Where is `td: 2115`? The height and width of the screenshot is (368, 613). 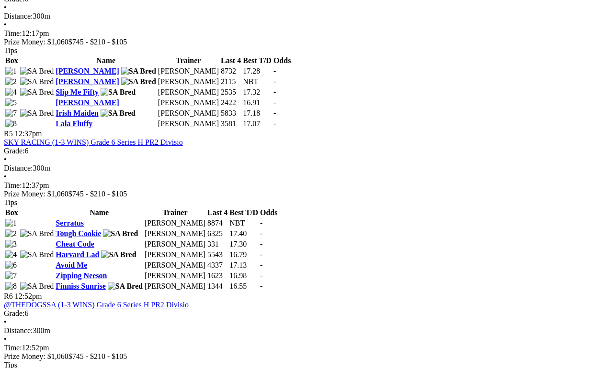 td: 2115 is located at coordinates (231, 82).